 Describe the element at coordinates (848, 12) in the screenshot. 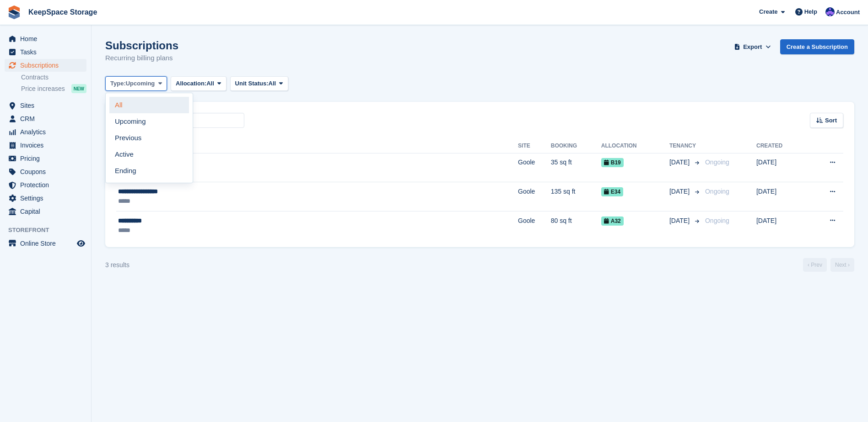

I see `span: Account` at that location.